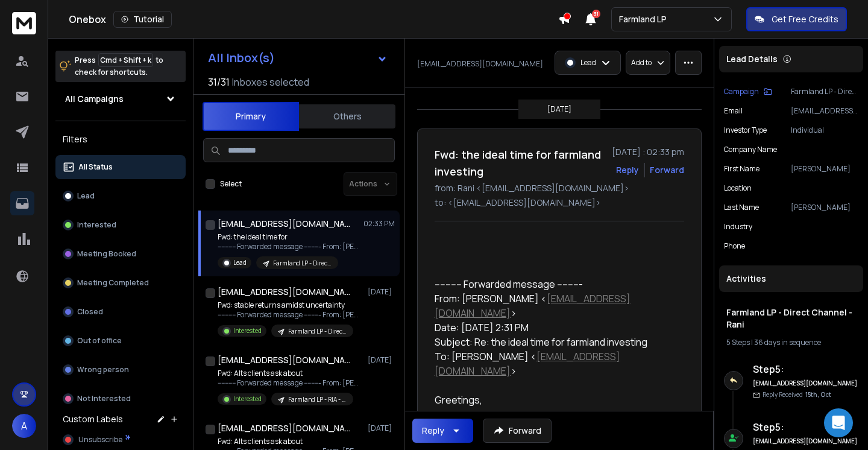  What do you see at coordinates (788, 342) in the screenshot?
I see `span: 36 days in sequence` at bounding box center [788, 342].